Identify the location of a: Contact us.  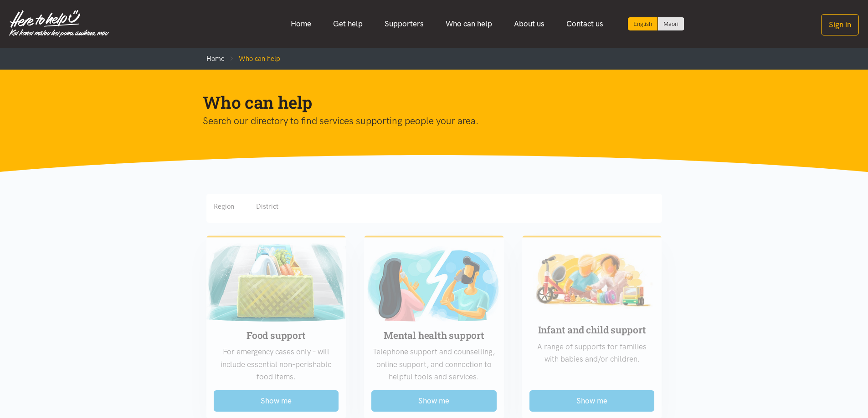
(585, 24).